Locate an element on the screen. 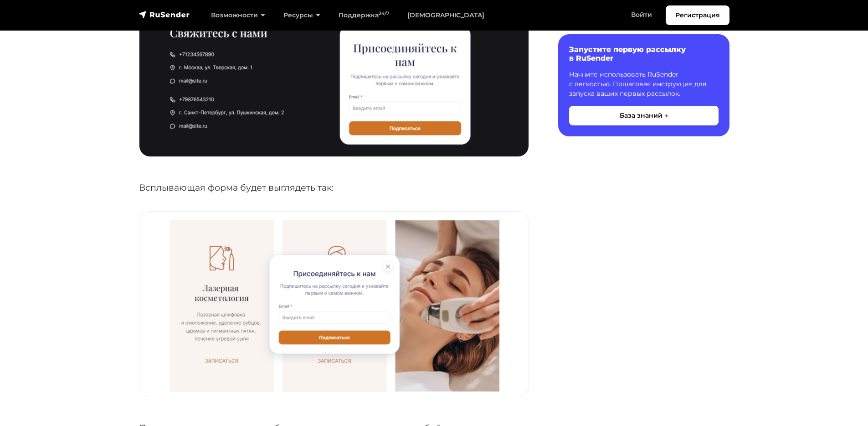  a: Поддержка24/7 is located at coordinates (364, 15).